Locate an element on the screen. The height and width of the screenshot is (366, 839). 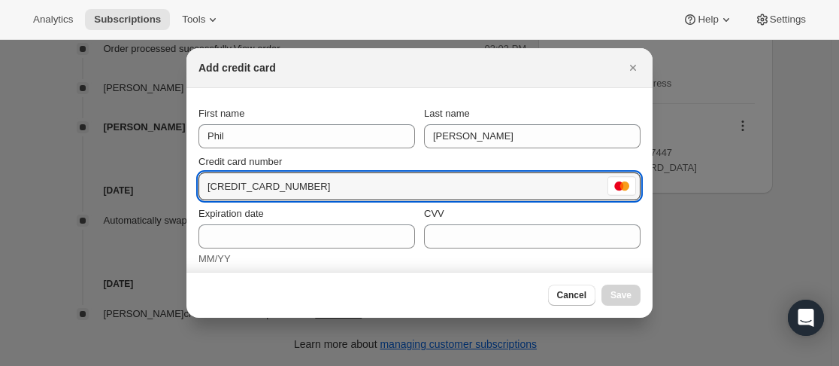
button: Settings is located at coordinates (781, 20).